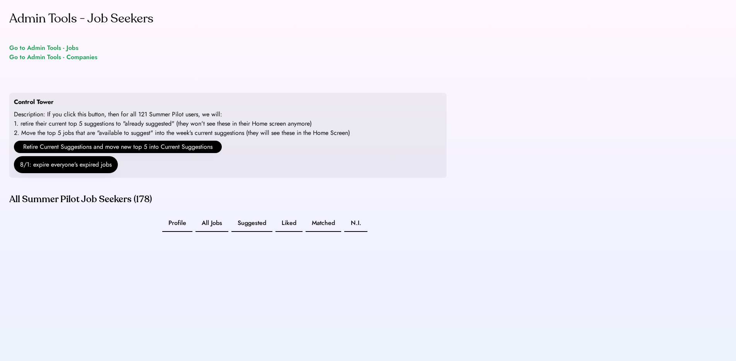  I want to click on button: Profile, so click(177, 223).